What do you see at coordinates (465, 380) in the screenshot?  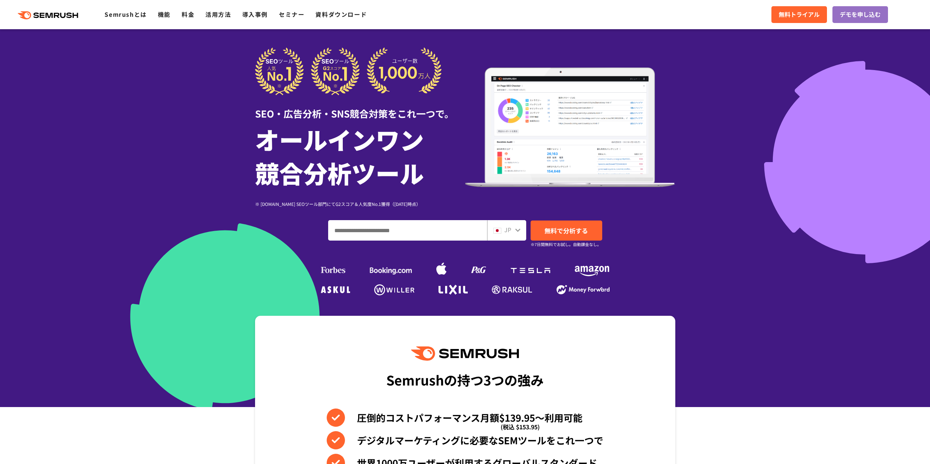 I see `div: Semrushの持つ3つの強み` at bounding box center [465, 380].